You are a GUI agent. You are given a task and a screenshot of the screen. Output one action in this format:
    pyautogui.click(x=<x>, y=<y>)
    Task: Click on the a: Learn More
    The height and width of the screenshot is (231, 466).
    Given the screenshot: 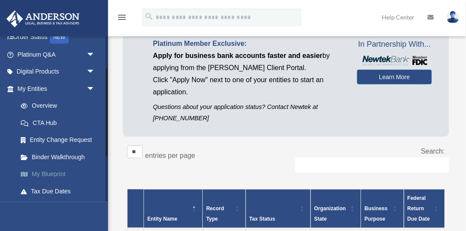 What is the action you would take?
    pyautogui.click(x=394, y=77)
    